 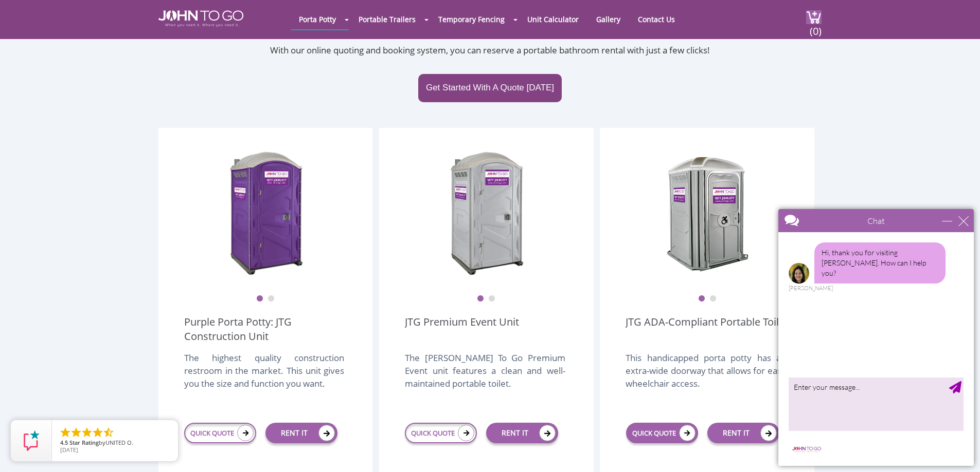 What do you see at coordinates (265, 330) in the screenshot?
I see `a: Purple Porta Potty: JTG Construction Unit` at bounding box center [265, 330].